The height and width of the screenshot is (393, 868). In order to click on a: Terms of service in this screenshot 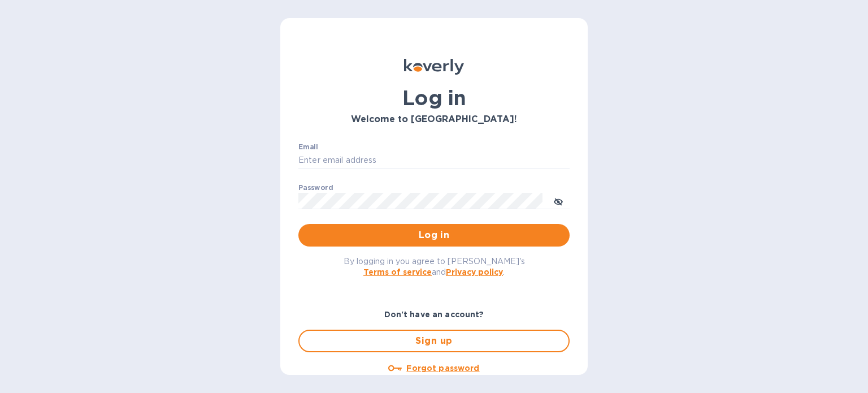, I will do `click(397, 272)`.